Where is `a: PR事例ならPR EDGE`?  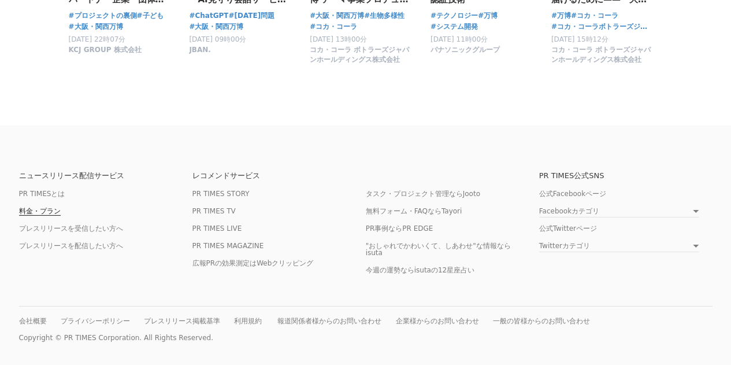 a: PR事例ならPR EDGE is located at coordinates (399, 228).